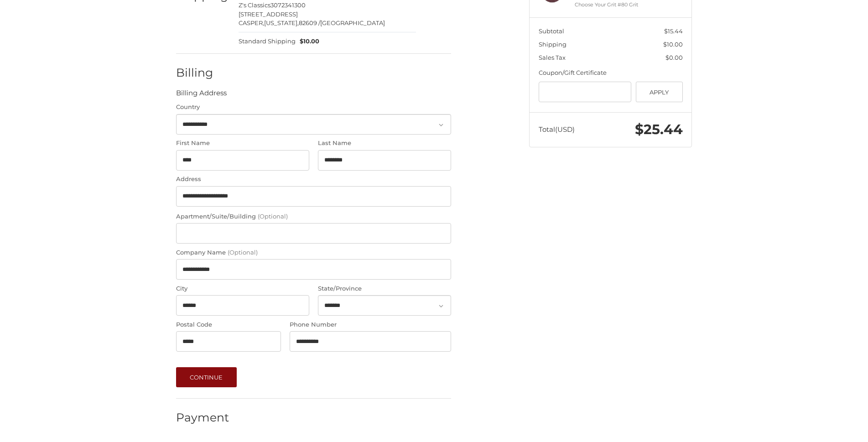 Image resolution: width=868 pixels, height=442 pixels. Describe the element at coordinates (674, 57) in the screenshot. I see `span: $0.00` at that location.